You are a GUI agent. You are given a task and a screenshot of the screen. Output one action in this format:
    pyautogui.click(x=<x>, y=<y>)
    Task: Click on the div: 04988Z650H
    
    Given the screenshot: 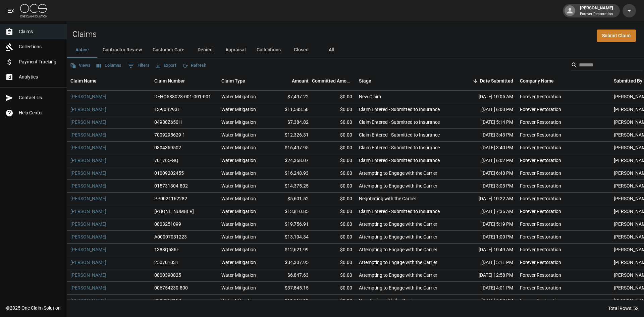 What is the action you would take?
    pyautogui.click(x=168, y=122)
    